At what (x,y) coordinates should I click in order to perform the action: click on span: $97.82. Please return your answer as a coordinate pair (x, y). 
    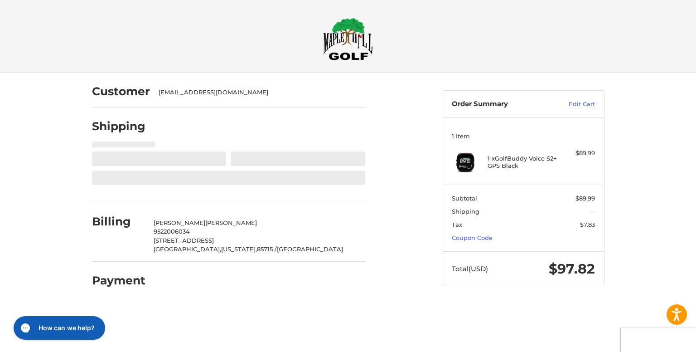
    Looking at the image, I should click on (572, 268).